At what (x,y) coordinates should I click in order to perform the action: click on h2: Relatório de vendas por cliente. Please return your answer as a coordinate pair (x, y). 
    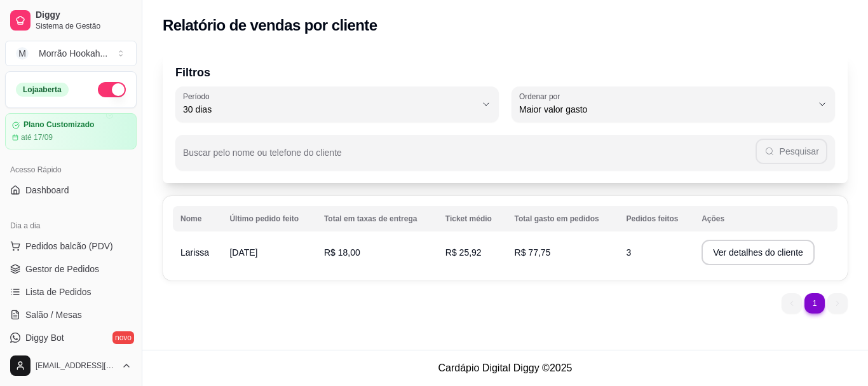
    Looking at the image, I should click on (270, 26).